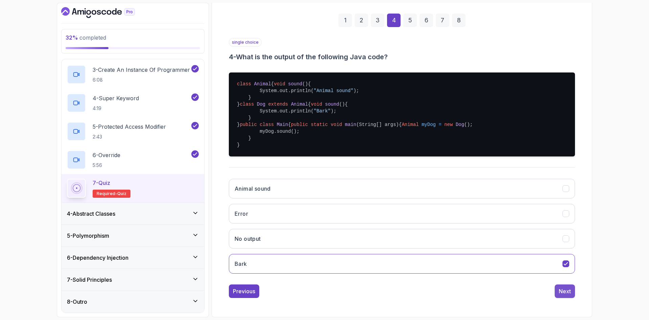 Image resolution: width=649 pixels, height=320 pixels. I want to click on span: Required-, so click(107, 193).